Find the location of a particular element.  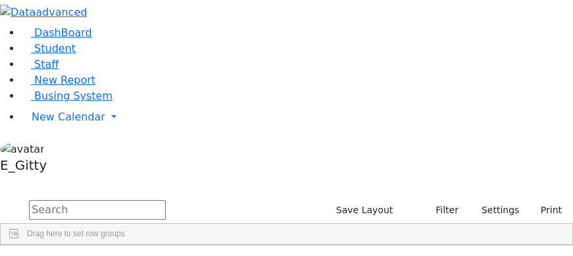

a: DashBoard is located at coordinates (57, 32).